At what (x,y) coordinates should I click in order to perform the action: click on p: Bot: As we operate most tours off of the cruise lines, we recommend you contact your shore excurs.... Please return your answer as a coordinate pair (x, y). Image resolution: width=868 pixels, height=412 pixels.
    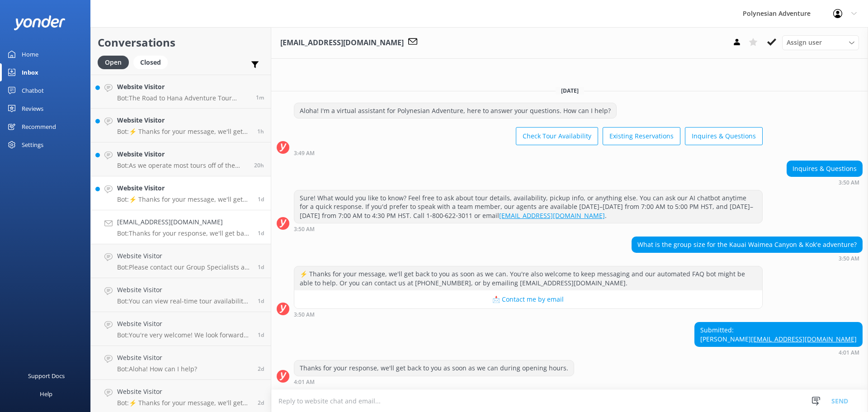
    Looking at the image, I should click on (182, 165).